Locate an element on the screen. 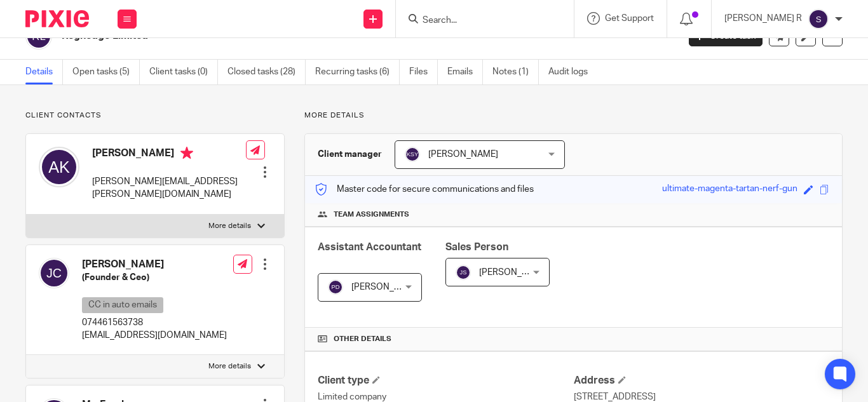 The width and height of the screenshot is (868, 402). input: Search is located at coordinates (478, 21).